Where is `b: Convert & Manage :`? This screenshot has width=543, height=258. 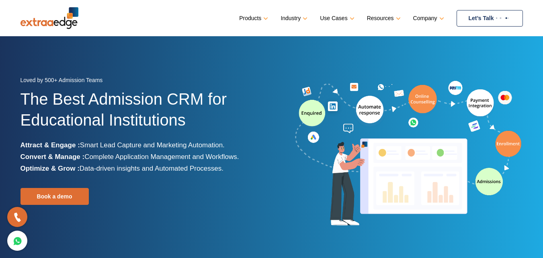
b: Convert & Manage : is located at coordinates (53, 156).